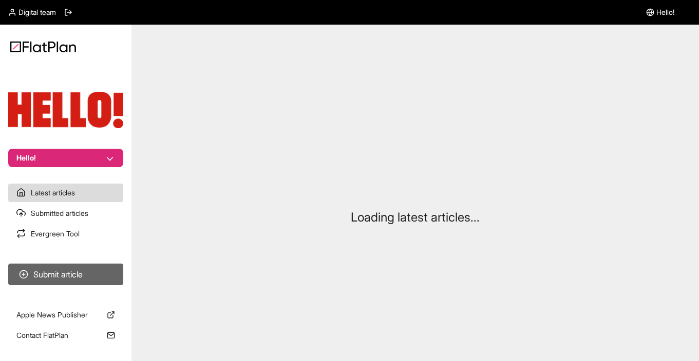 This screenshot has height=361, width=699. I want to click on p: Loading latest articles..., so click(415, 218).